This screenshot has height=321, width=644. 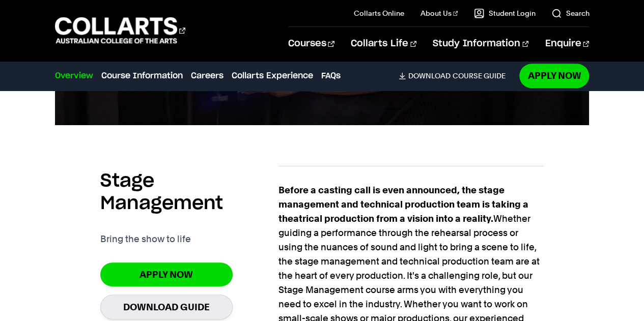 I want to click on h2: Stage Management, so click(x=189, y=192).